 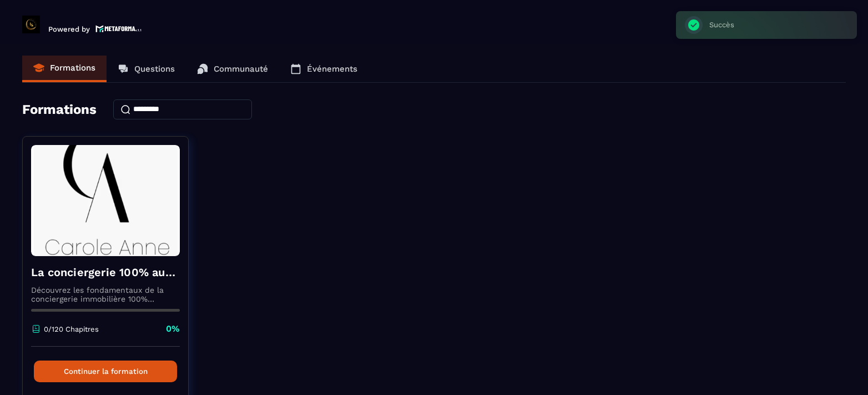 What do you see at coordinates (106, 272) in the screenshot?
I see `h4: La conciergerie 100% automatisée` at bounding box center [106, 272].